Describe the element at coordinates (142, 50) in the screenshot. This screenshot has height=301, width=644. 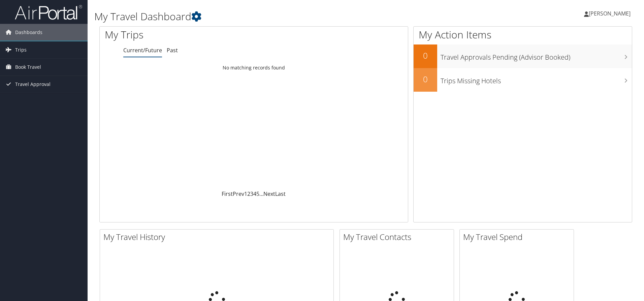
I see `a: Current/Future` at that location.